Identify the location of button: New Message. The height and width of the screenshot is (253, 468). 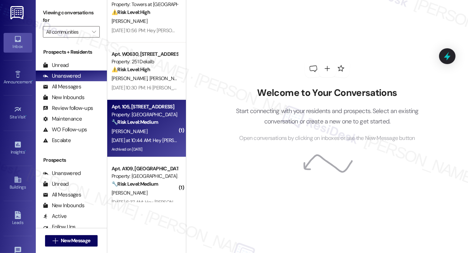
(71, 240).